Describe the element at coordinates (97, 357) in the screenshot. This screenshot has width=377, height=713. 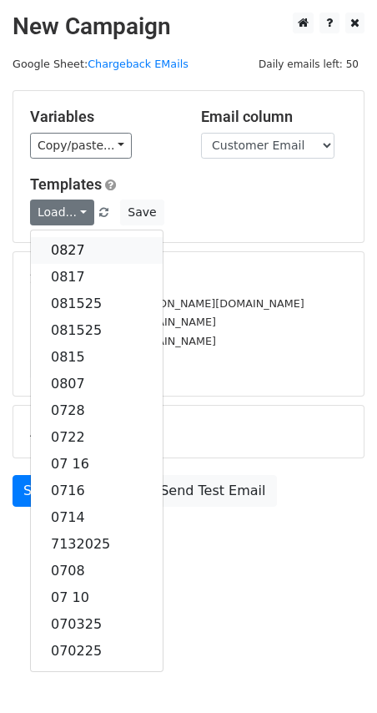
I see `a: 0815` at that location.